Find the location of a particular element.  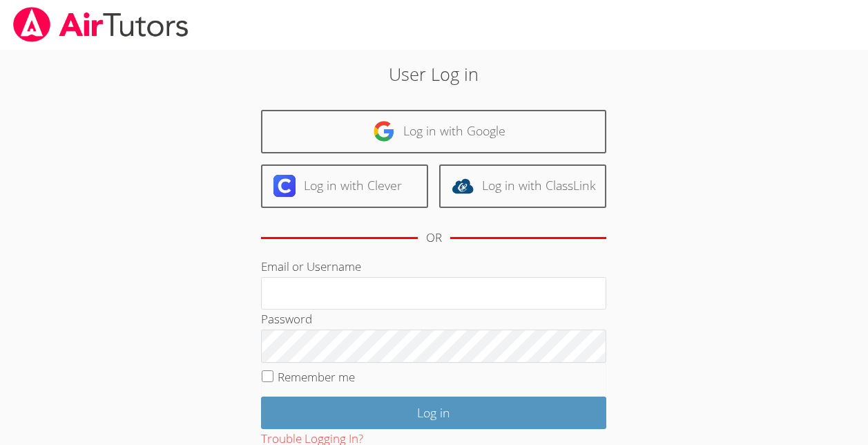

a: Log in with ClassLink is located at coordinates (522, 186).